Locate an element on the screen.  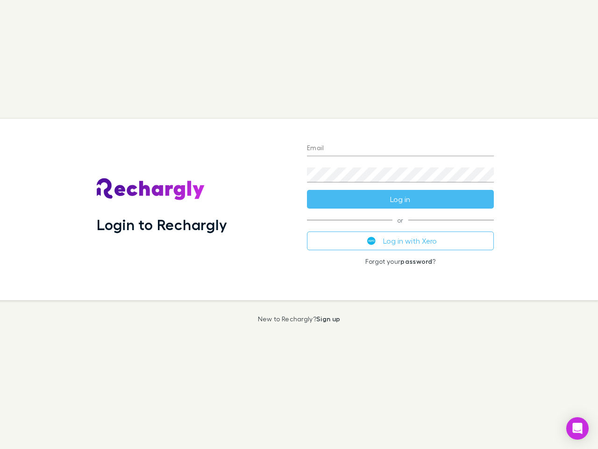
p: Forgot your ? is located at coordinates (401, 261).